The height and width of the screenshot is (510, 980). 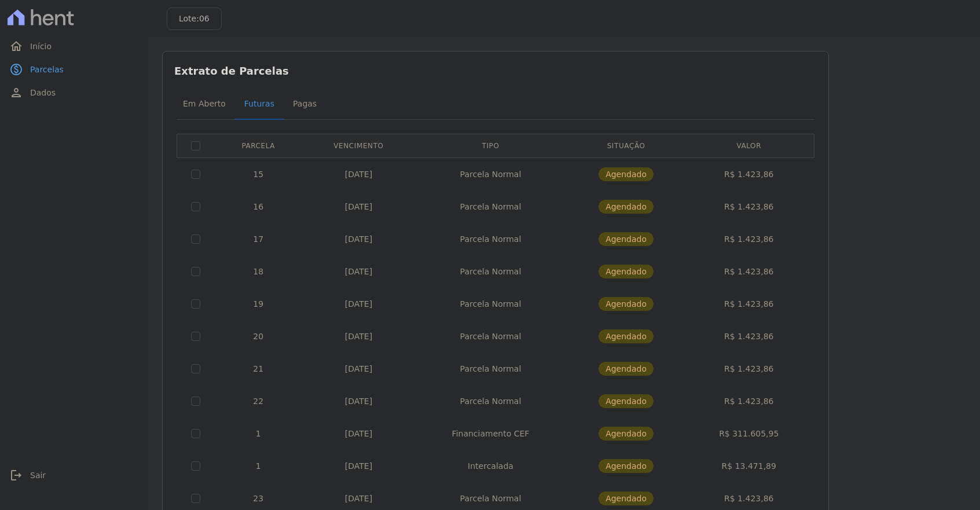 What do you see at coordinates (16, 93) in the screenshot?
I see `i: person` at bounding box center [16, 93].